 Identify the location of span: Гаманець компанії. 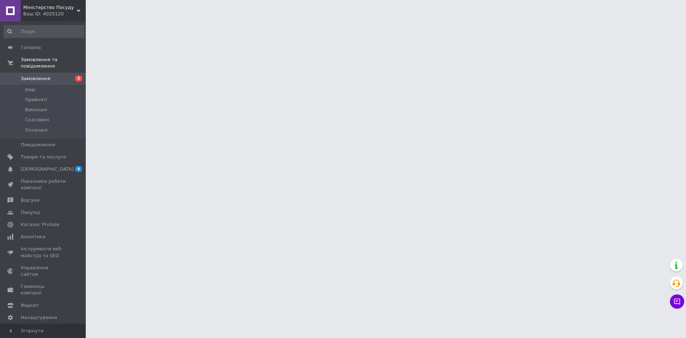
(43, 289).